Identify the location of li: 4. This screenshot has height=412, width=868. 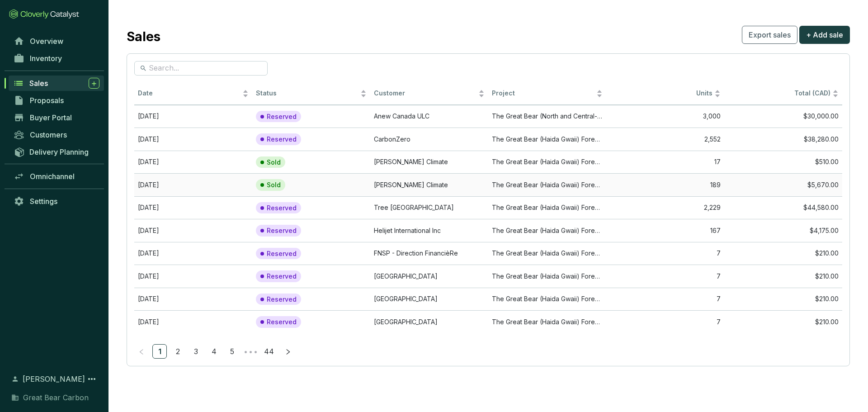
(214, 351).